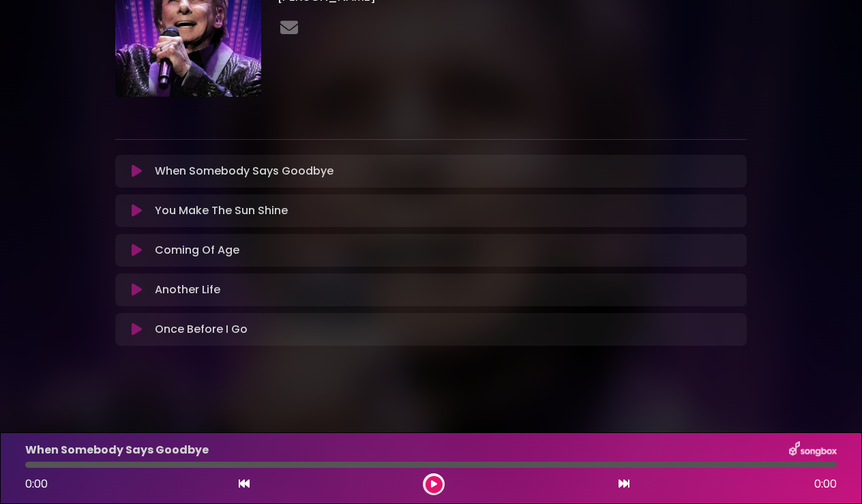 The width and height of the screenshot is (862, 504). Describe the element at coordinates (187, 290) in the screenshot. I see `p: Another Life` at that location.